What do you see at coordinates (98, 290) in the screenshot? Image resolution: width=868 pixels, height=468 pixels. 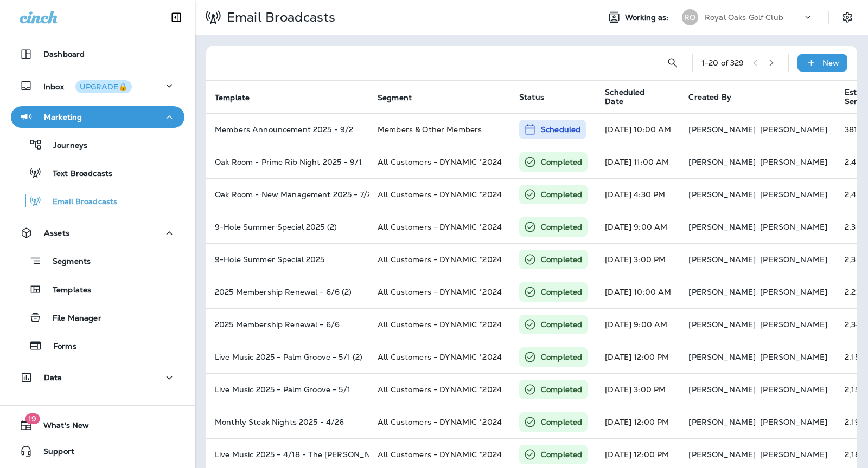 I see `button: Templates` at bounding box center [98, 290].